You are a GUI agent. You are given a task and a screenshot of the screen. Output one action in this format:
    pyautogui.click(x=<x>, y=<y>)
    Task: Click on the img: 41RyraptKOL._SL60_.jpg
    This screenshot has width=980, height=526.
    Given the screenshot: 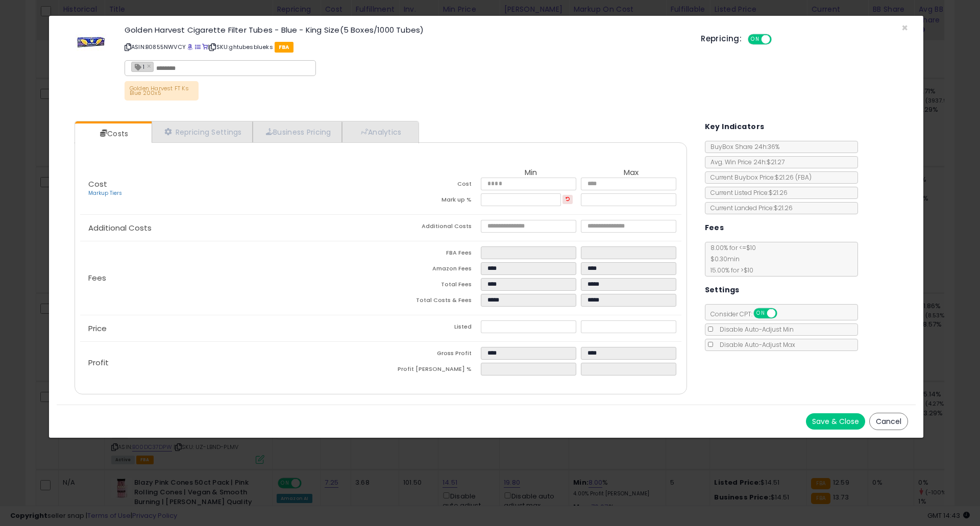 What is the action you would take?
    pyautogui.click(x=91, y=42)
    